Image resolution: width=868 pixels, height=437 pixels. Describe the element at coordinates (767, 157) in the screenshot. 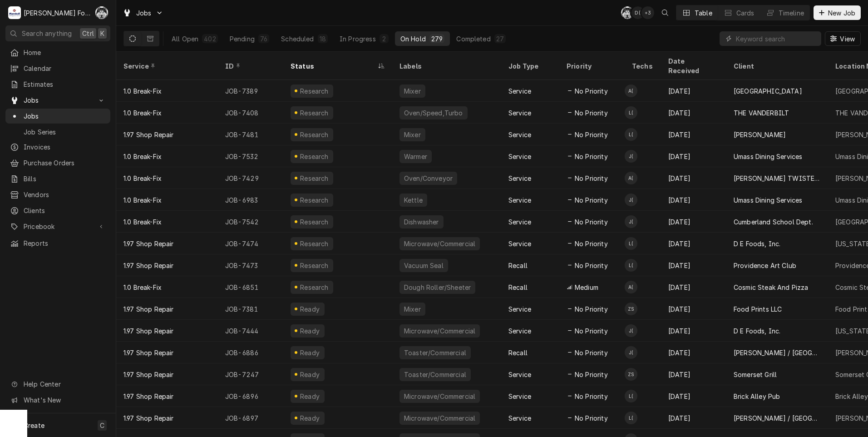

I see `div: Umass Dining Services` at that location.